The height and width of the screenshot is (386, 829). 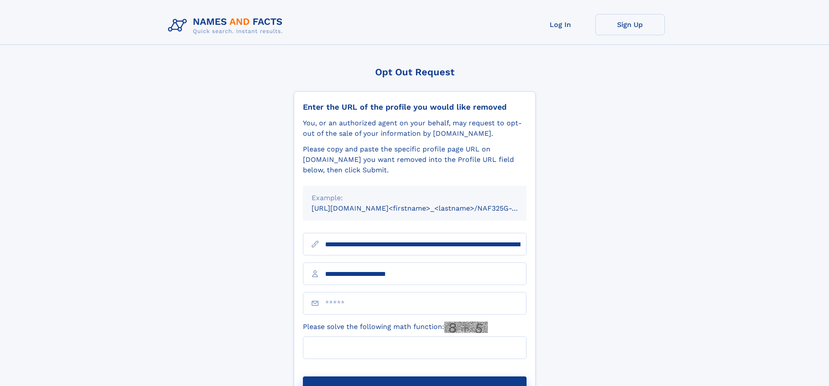 I want to click on a: Sign Up, so click(x=631, y=24).